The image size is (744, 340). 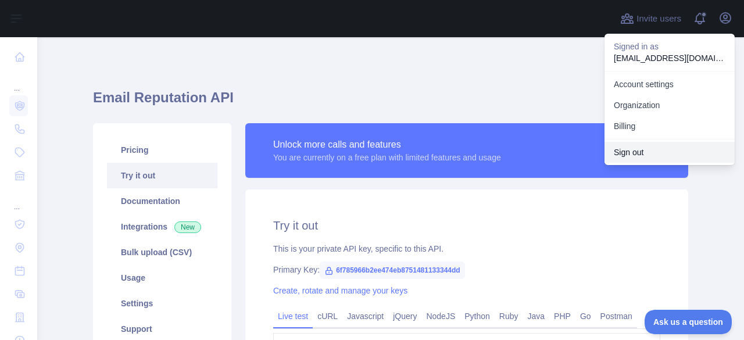 What do you see at coordinates (616, 316) in the screenshot?
I see `a: Postman` at bounding box center [616, 316].